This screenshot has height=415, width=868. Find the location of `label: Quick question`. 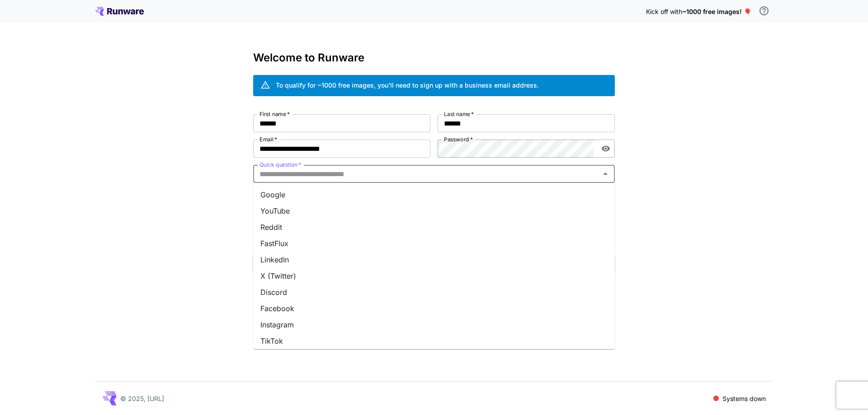

label: Quick question is located at coordinates (280, 164).